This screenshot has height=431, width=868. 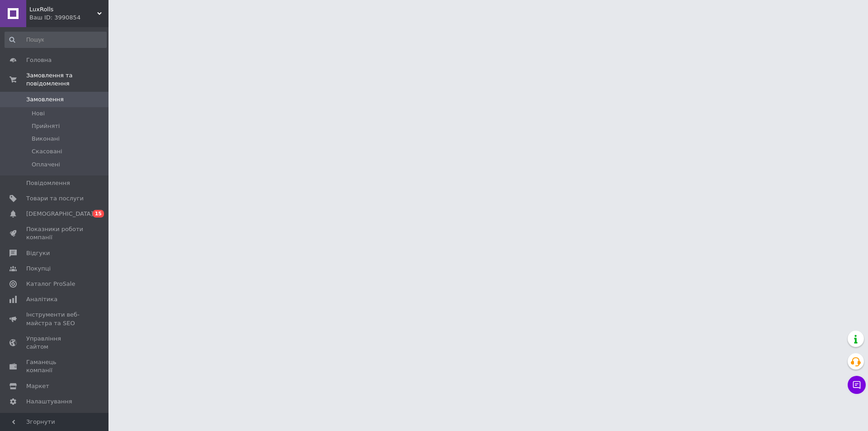 What do you see at coordinates (50, 401) in the screenshot?
I see `span: Налаштування` at bounding box center [50, 401].